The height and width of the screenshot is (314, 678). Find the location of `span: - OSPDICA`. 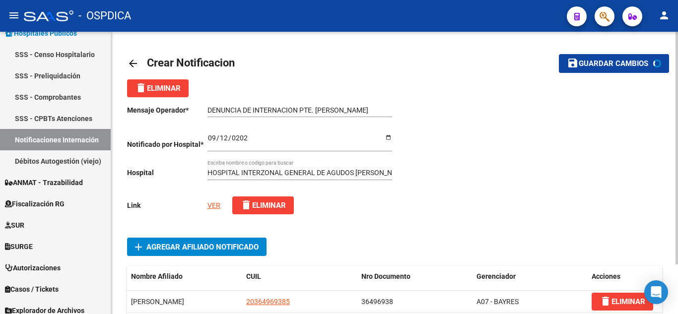

span: - OSPDICA is located at coordinates (105, 16).